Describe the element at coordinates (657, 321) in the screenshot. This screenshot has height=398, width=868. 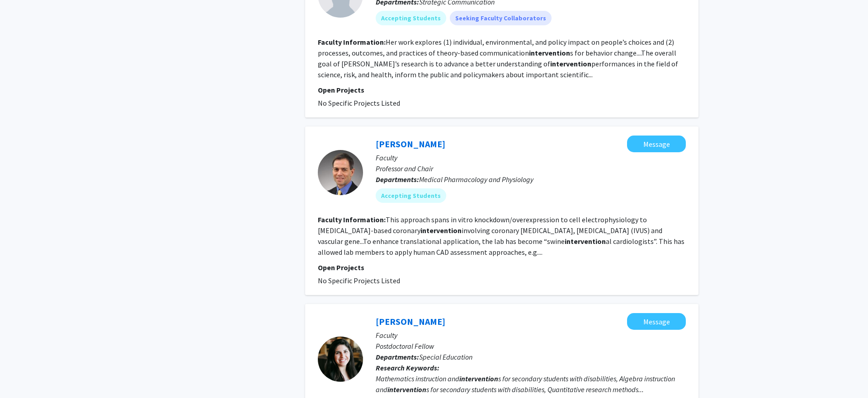
I see `button: Message Cassandra Smith` at that location.